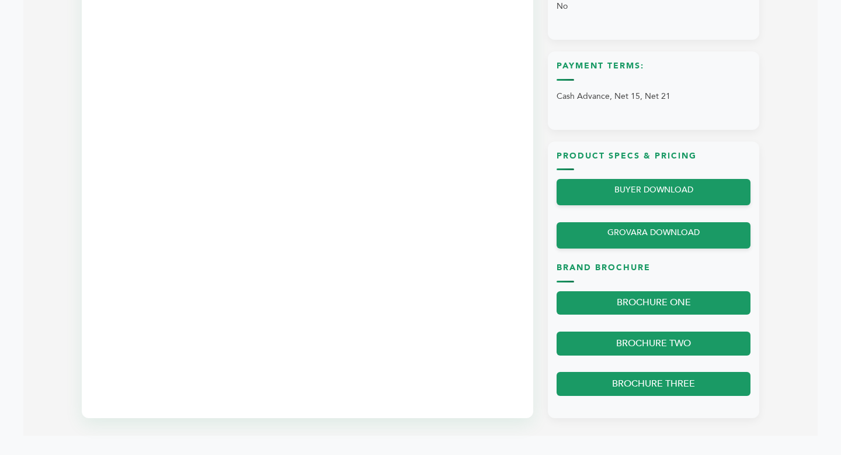  What do you see at coordinates (654, 383) in the screenshot?
I see `a: BROCHURE THREE` at bounding box center [654, 383].